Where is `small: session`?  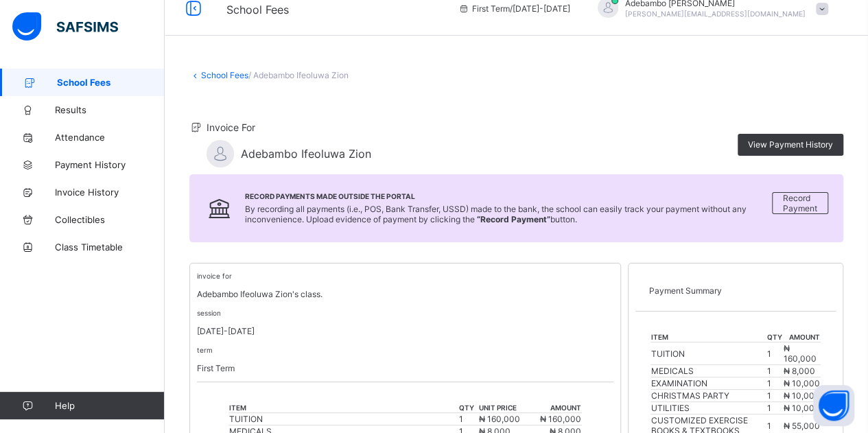 small: session is located at coordinates (209, 313).